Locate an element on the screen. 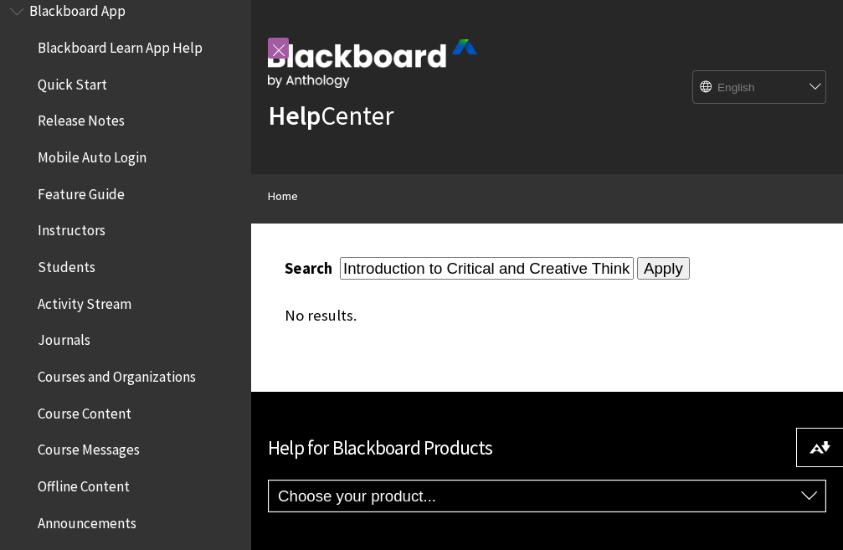  h2: Help for Blackboard Products is located at coordinates (546, 448).